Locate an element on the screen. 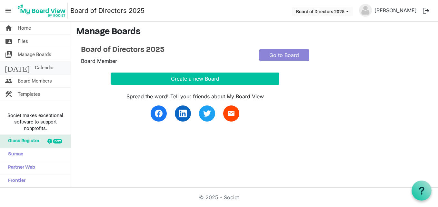  span: Frontier is located at coordinates (15, 181).